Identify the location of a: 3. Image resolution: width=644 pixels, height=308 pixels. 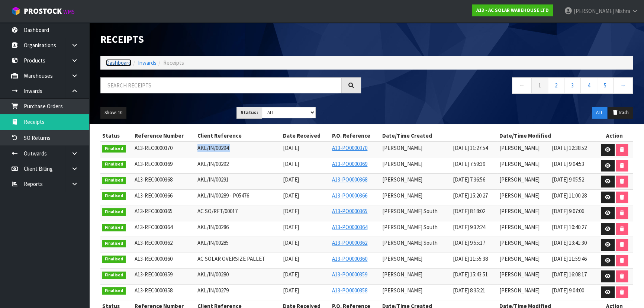
(572, 85).